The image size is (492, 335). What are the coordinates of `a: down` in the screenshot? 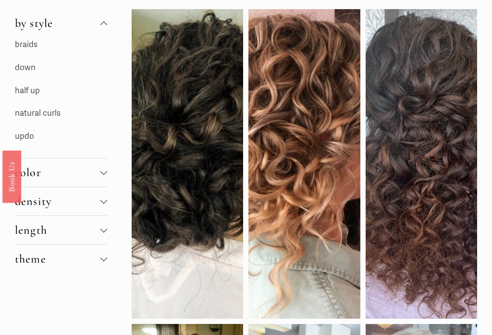 It's located at (25, 68).